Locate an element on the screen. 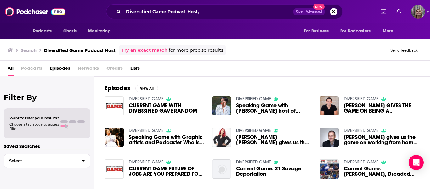  a: Lists is located at coordinates (135, 69).